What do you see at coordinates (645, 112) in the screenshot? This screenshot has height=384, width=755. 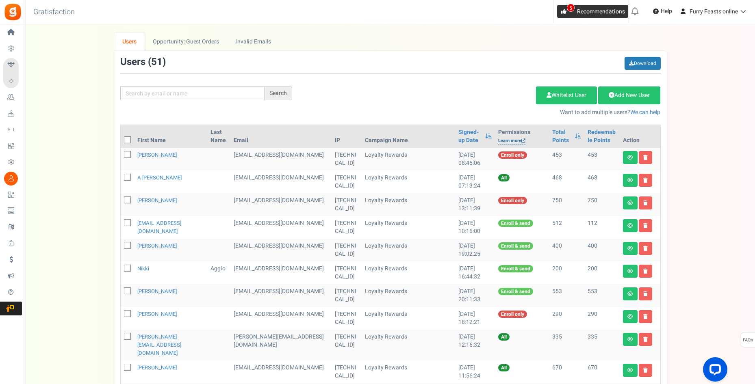 I see `a: We can help` at bounding box center [645, 112].